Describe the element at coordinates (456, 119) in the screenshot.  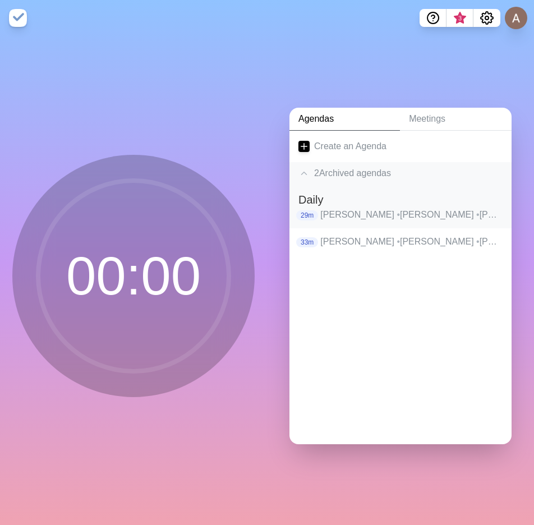
I see `a: Meetings` at that location.